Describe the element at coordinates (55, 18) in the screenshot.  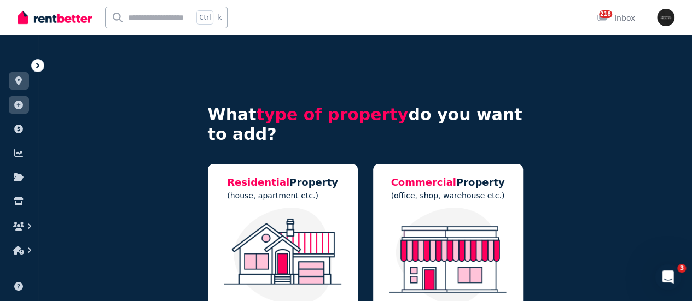
I see `img: RentBetter` at that location.